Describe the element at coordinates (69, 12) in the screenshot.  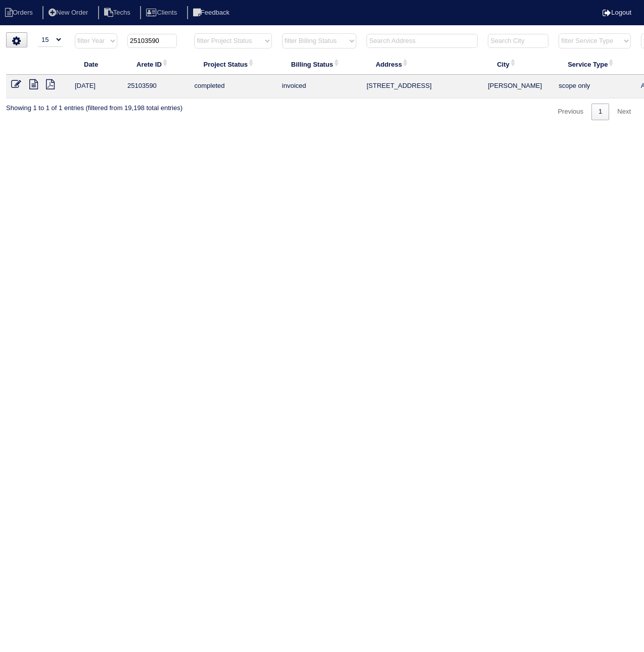
I see `a: New Order` at that location.